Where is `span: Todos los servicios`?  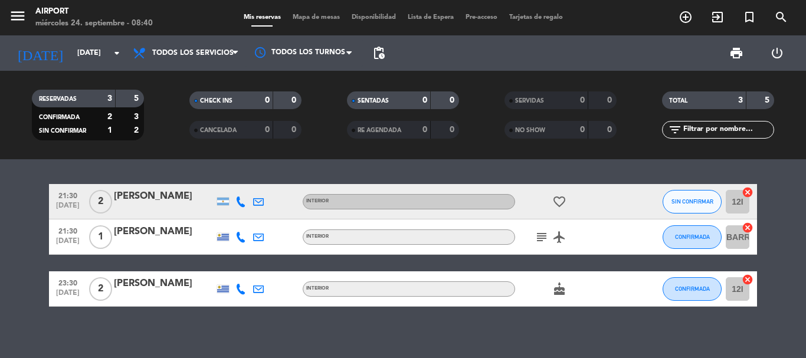 span: Todos los servicios is located at coordinates (193, 53).